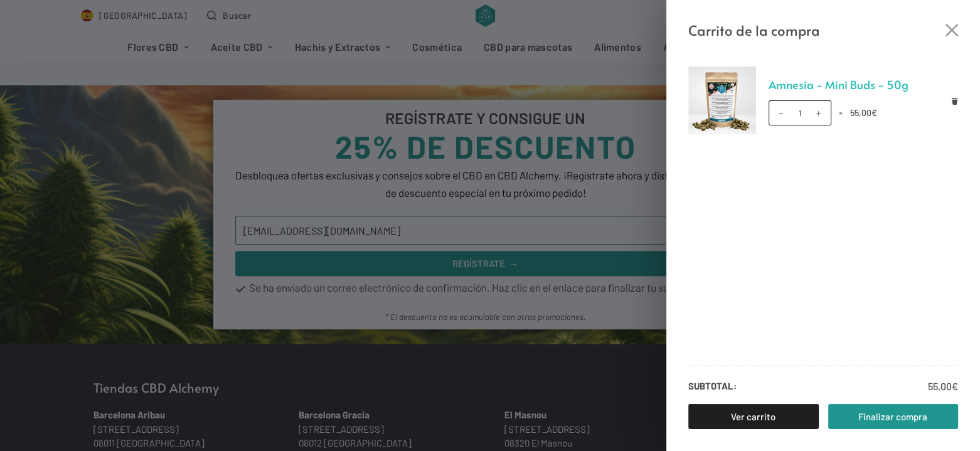  Describe the element at coordinates (800, 113) in the screenshot. I see `input: Cantidad de productos` at that location.